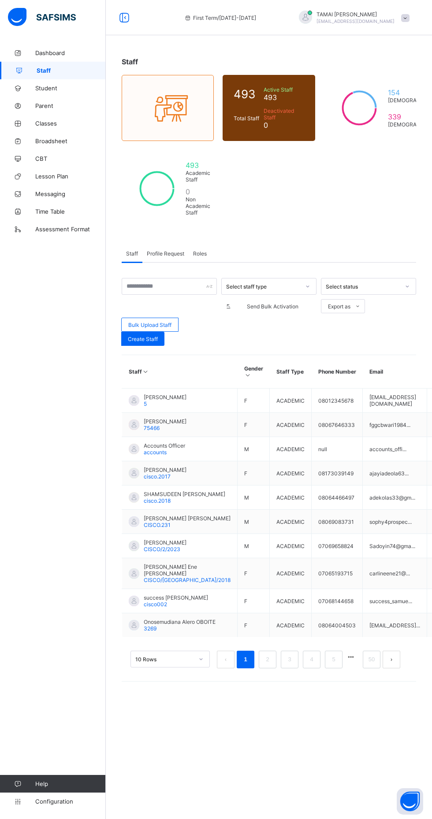  What do you see at coordinates (42, 17) in the screenshot?
I see `img: safsims` at bounding box center [42, 17].